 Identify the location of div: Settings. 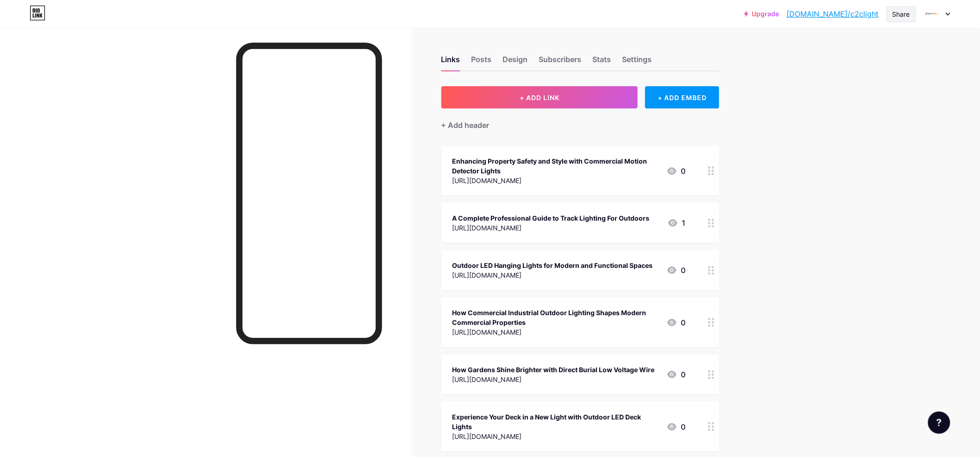
(637, 62).